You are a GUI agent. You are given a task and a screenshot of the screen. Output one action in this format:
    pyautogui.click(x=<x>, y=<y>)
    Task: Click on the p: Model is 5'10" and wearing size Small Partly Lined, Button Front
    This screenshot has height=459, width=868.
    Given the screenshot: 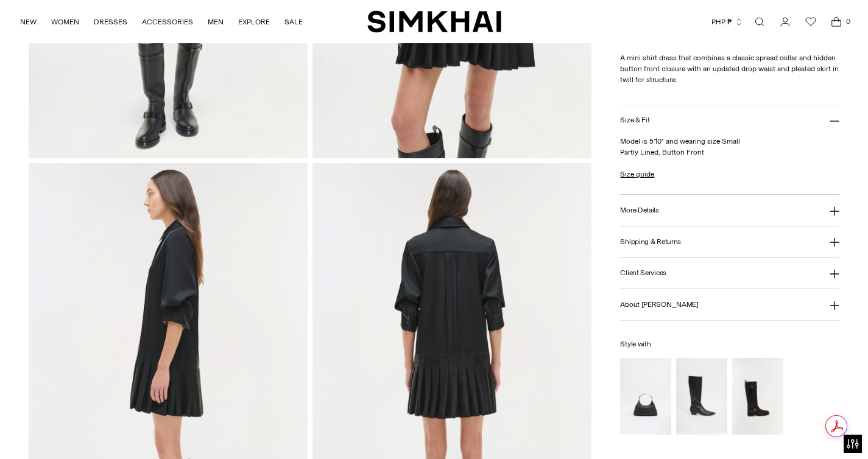 What is the action you would take?
    pyautogui.click(x=730, y=147)
    